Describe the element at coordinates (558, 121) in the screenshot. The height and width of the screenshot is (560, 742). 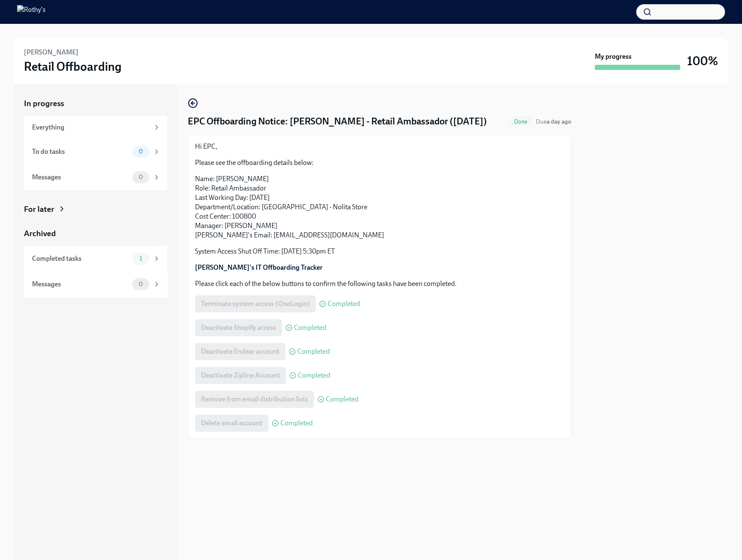
I see `strong: a day ago` at that location.